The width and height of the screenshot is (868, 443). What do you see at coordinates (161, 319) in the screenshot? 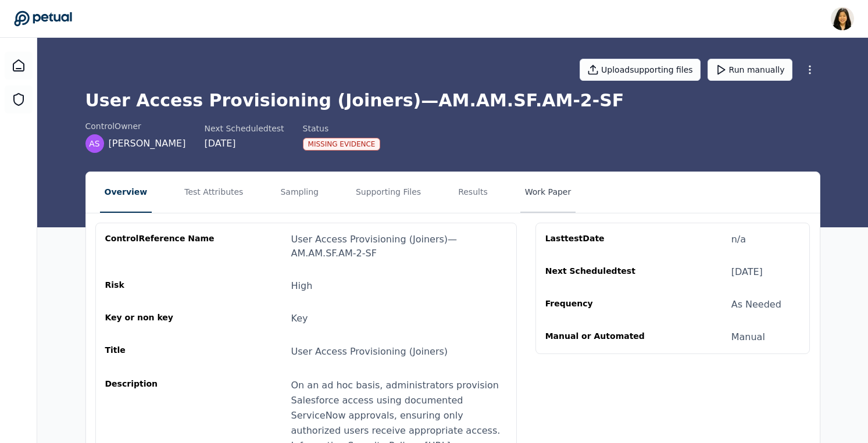
I see `div: Key or non key` at bounding box center [161, 319].